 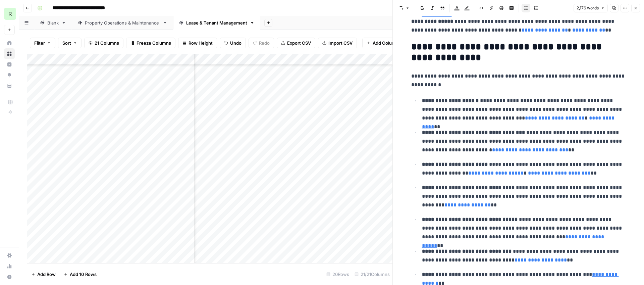 I want to click on button: Row Height, so click(x=197, y=43).